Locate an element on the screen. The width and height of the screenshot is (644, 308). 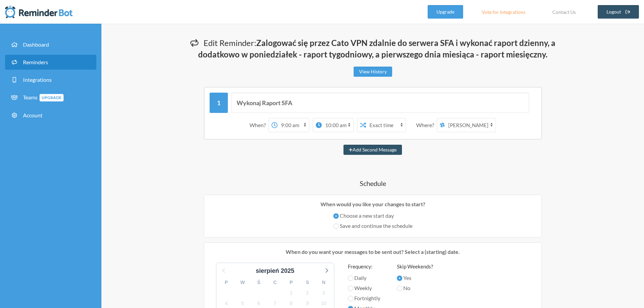
input: Fortnightly is located at coordinates (351, 299).